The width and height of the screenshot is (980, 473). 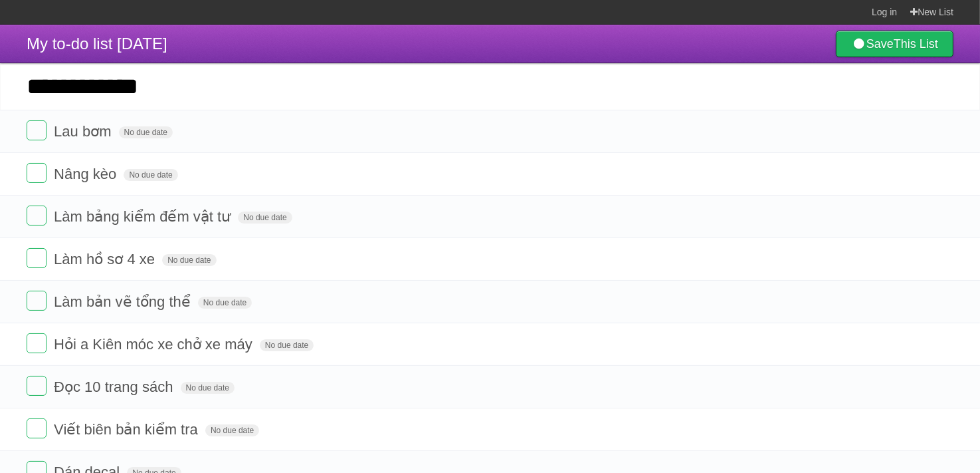 What do you see at coordinates (115, 386) in the screenshot?
I see `span: Đọc 10 trang sách` at bounding box center [115, 386].